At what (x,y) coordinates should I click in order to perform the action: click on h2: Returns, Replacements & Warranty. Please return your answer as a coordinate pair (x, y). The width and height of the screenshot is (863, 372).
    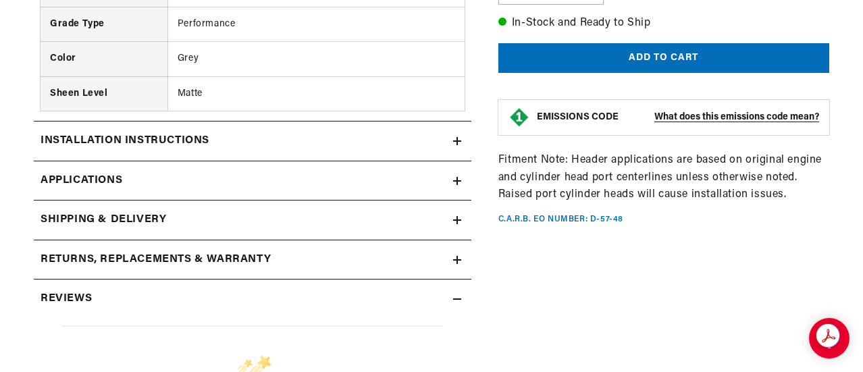
    Looking at the image, I should click on (155, 260).